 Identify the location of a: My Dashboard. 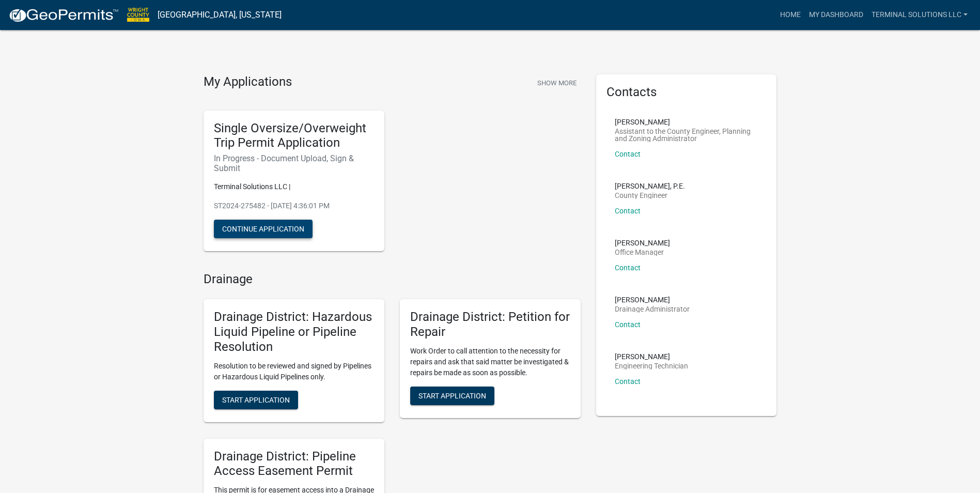
(836, 15).